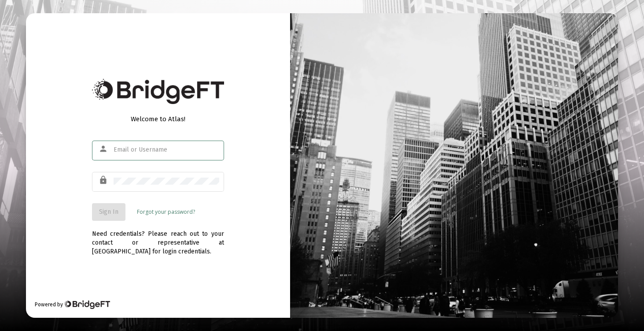 This screenshot has width=644, height=331. Describe the element at coordinates (109, 211) in the screenshot. I see `span: Sign In` at that location.